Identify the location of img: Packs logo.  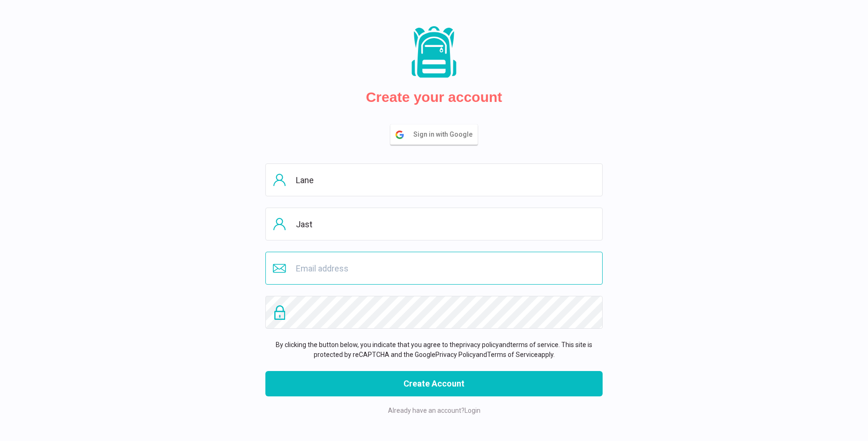
(434, 52).